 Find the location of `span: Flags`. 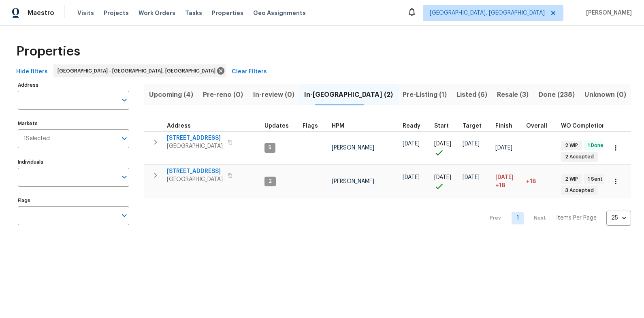

span: Flags is located at coordinates (310, 126).